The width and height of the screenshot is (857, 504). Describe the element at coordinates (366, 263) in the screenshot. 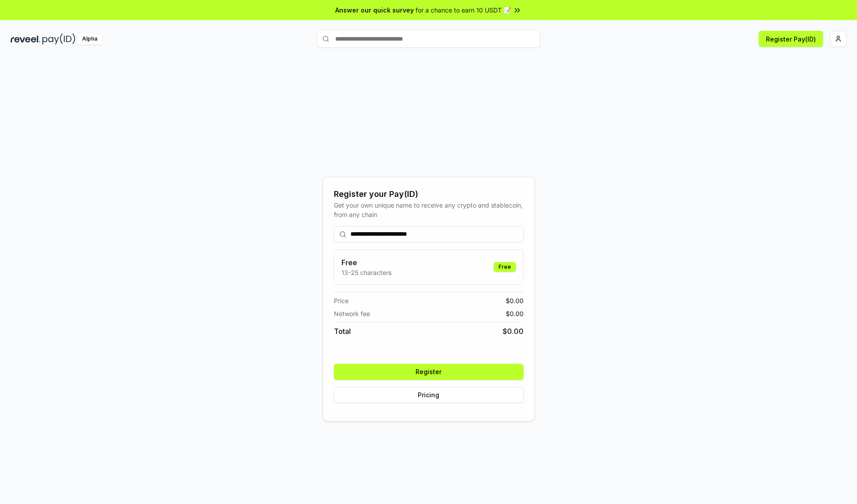

I see `h3: Free` at that location.